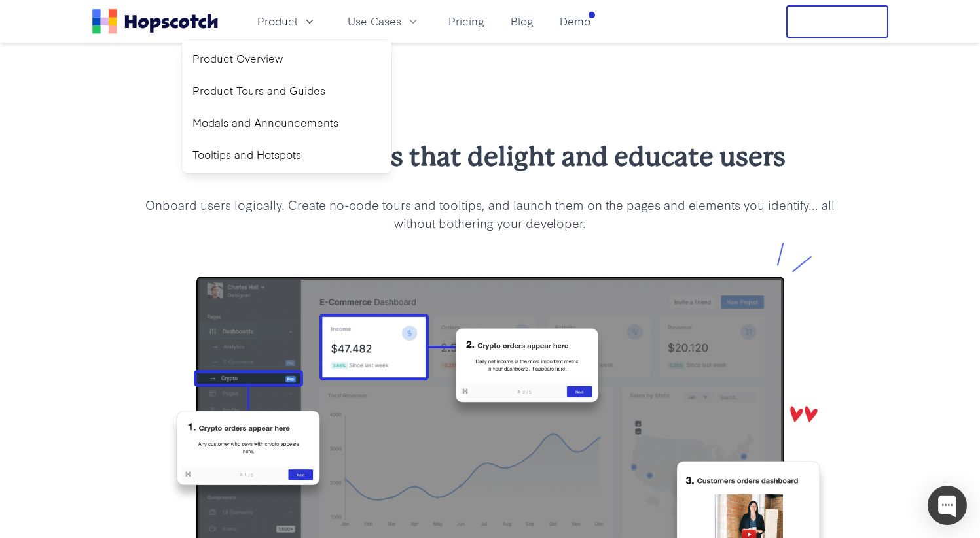 This screenshot has width=980, height=538. I want to click on h2: Tours and guides that delight and educate users, so click(490, 156).